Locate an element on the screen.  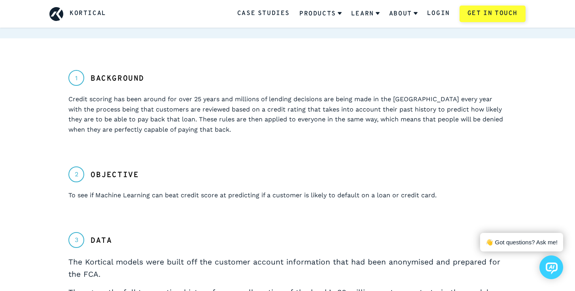
span: 3 is located at coordinates (76, 240).